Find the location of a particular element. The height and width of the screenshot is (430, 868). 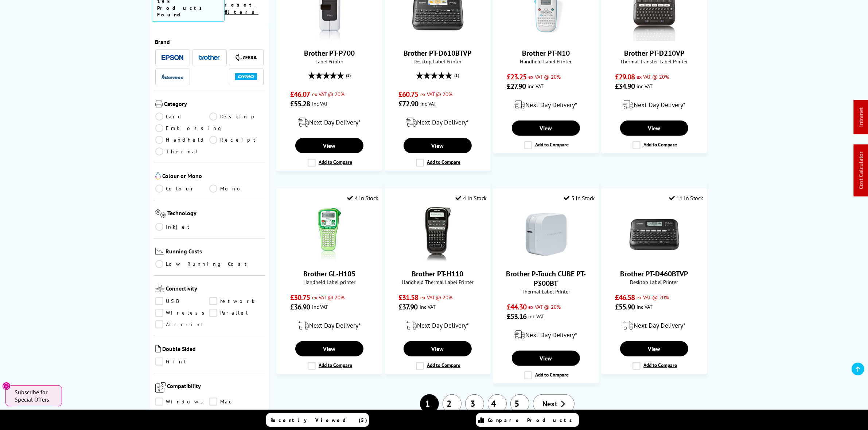

a: Cost Calculator is located at coordinates (861, 170).